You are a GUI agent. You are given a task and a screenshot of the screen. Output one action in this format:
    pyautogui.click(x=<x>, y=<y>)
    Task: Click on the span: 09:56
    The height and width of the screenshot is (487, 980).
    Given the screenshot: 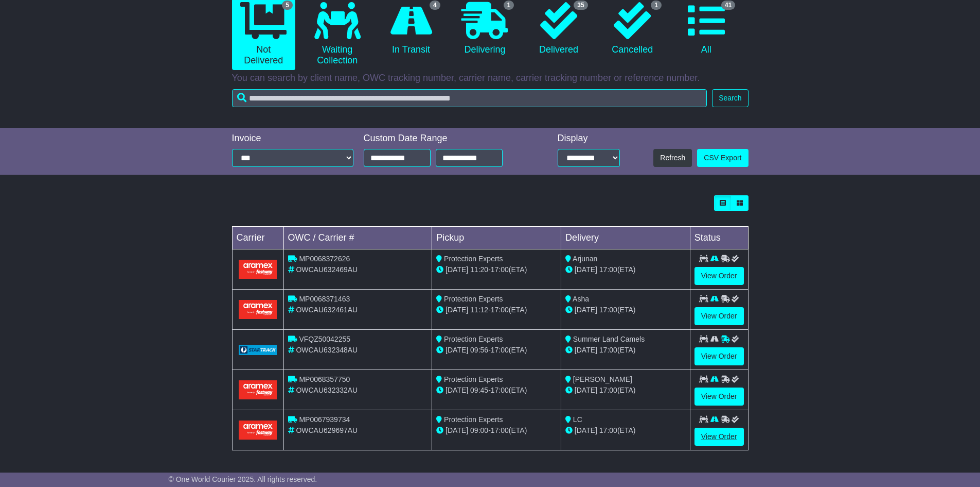 What is the action you would take?
    pyautogui.click(x=479, y=350)
    